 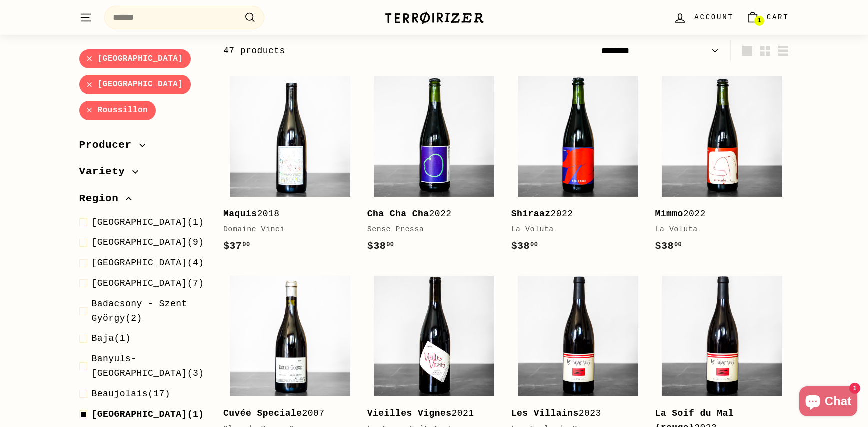 What do you see at coordinates (143, 147) in the screenshot?
I see `button: Producer` at bounding box center [143, 147].